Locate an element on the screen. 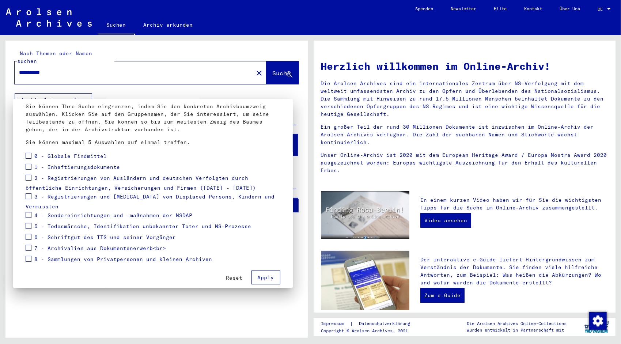 The width and height of the screenshot is (621, 344). span: 5 - Todesmärsche, Identifikation unbekannter Toter und NS-Prozesse is located at coordinates (143, 226).